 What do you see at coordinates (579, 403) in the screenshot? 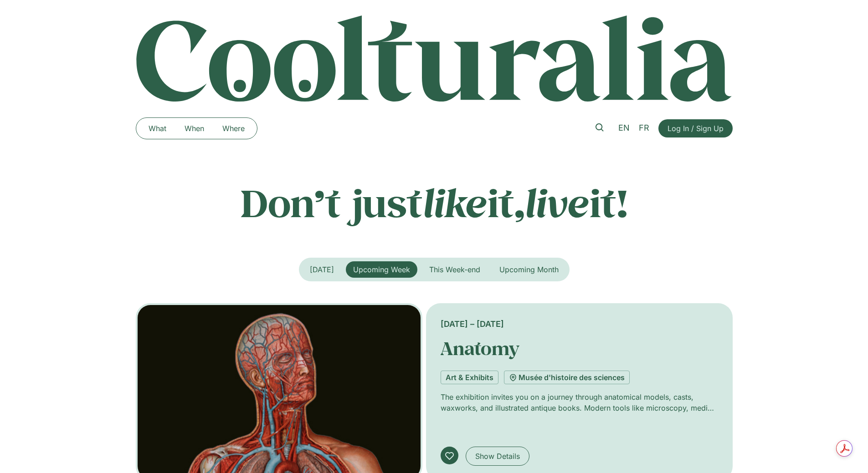
I see `p: The exhibition invites you on a journey through anatomical models, casts, waxworks, and illustrat...` at bounding box center [579, 403].